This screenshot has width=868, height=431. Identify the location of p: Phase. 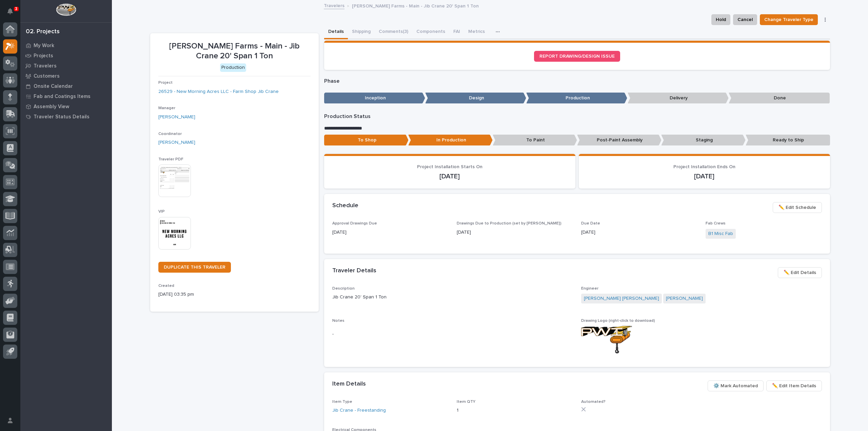
(577, 81).